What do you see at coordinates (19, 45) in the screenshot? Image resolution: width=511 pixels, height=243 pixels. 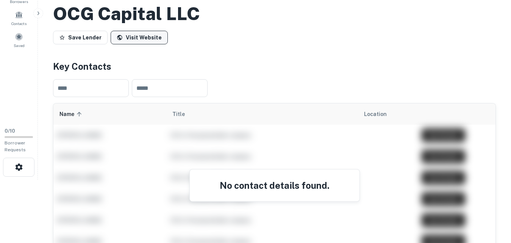 I see `span: Saved` at bounding box center [19, 45].